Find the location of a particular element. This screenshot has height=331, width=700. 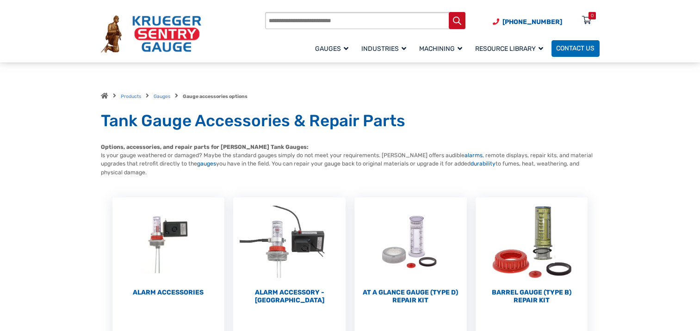

span: Contact Us is located at coordinates (575, 49).